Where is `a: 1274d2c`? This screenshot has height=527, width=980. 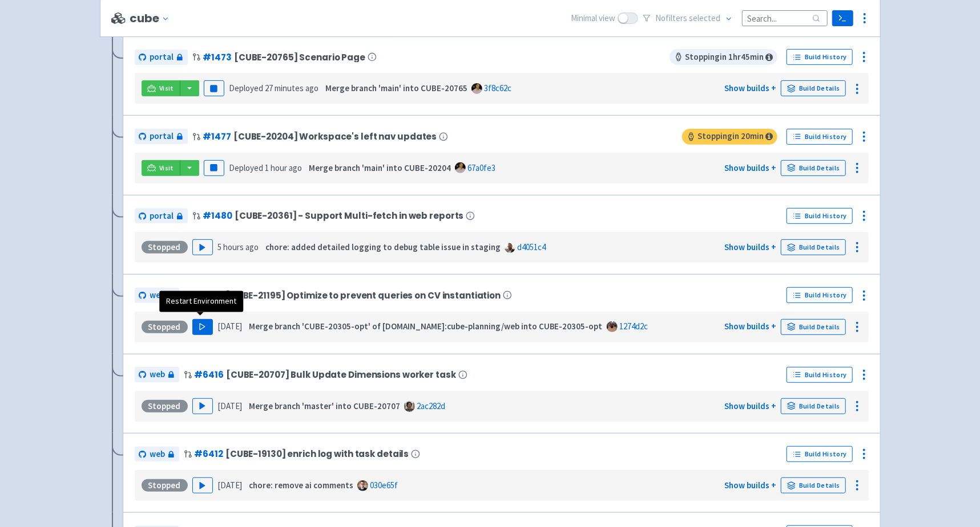 a: 1274d2c is located at coordinates (633, 326).